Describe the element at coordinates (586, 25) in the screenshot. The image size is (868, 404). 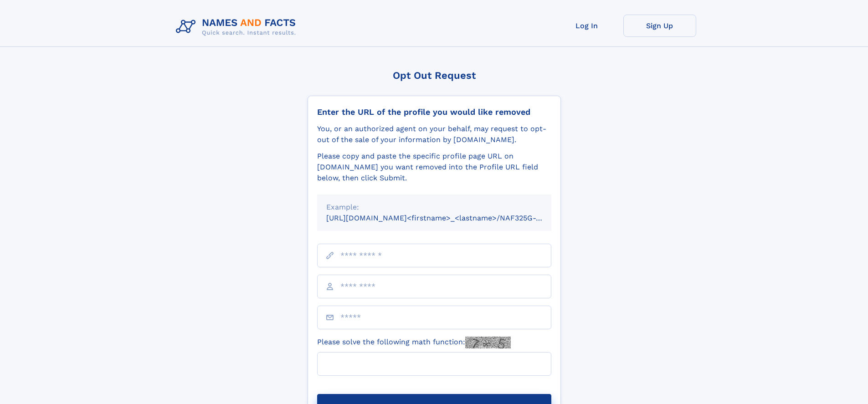
I see `a: Log In` at that location.